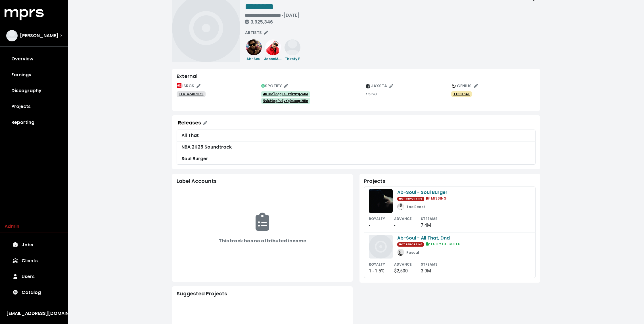  What do you see at coordinates (254, 59) in the screenshot?
I see `small: Ab-Soul` at bounding box center [254, 59].